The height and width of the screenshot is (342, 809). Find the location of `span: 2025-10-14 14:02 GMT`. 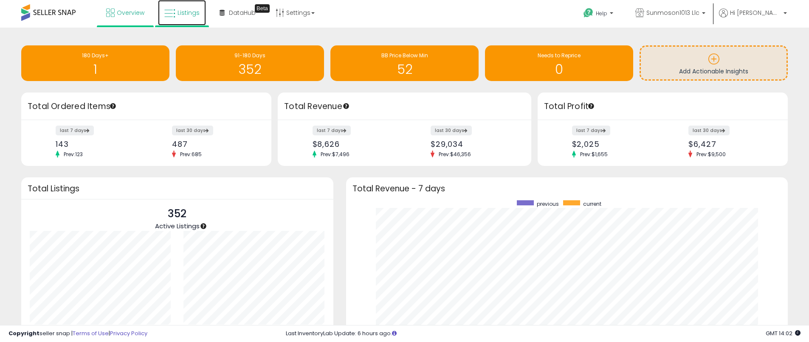

span: 2025-10-14 14:02 GMT is located at coordinates (783, 333).